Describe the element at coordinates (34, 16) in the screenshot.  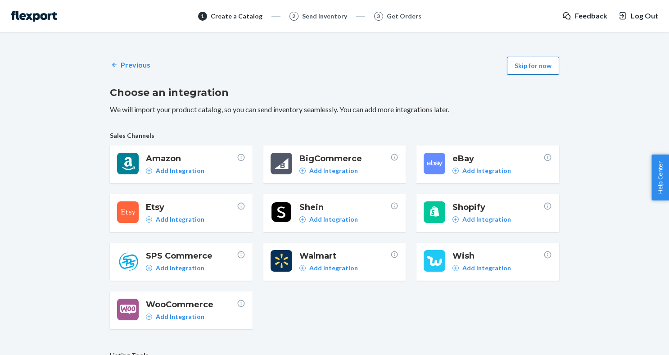
I see `img: Flexport logo` at that location.